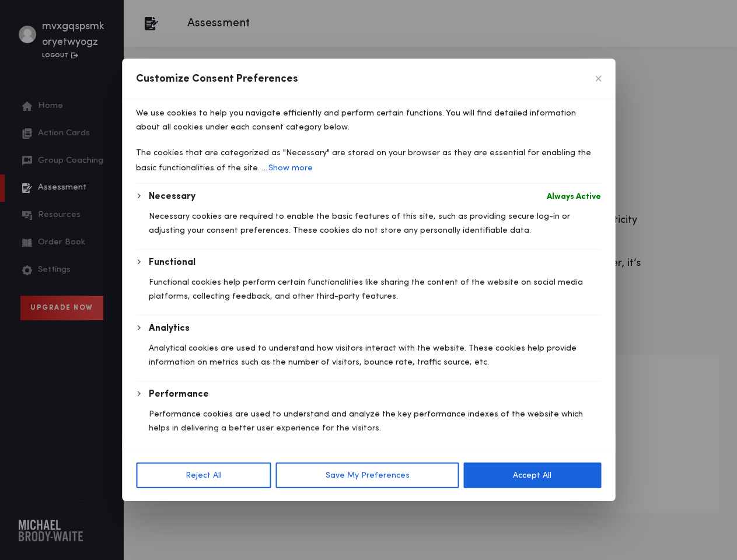  Describe the element at coordinates (598, 79) in the screenshot. I see `button: [cky_preference_close_label]` at that location.